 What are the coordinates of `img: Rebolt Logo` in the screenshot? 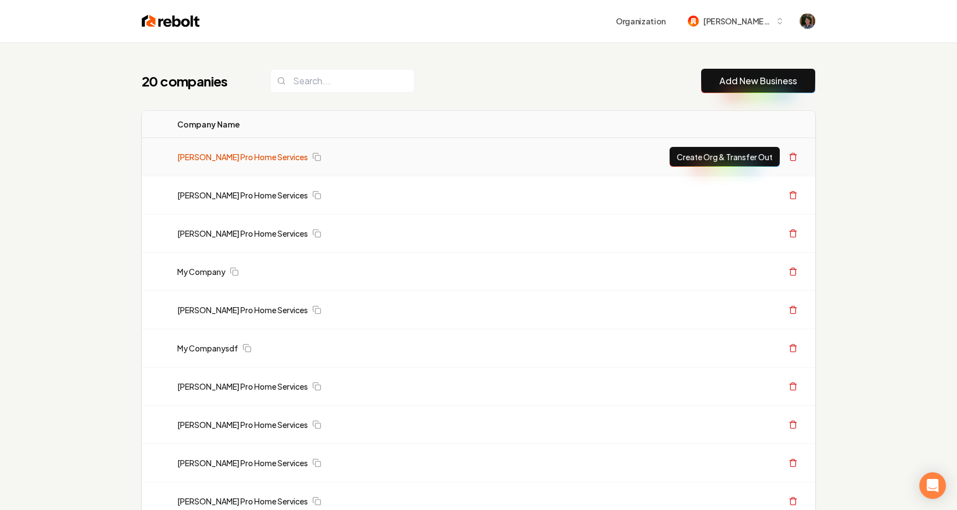 It's located at (171, 21).